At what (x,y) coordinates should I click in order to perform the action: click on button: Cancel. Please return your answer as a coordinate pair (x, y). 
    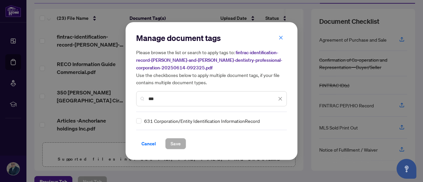
    Looking at the image, I should click on (149, 144).